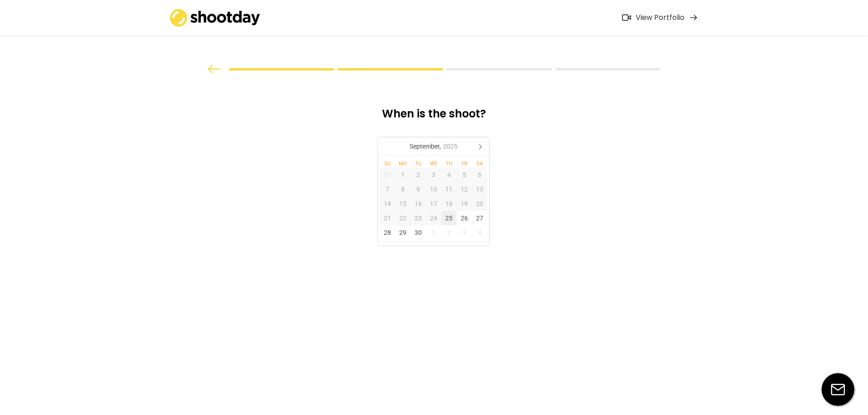  I want to click on div: 19, so click(465, 204).